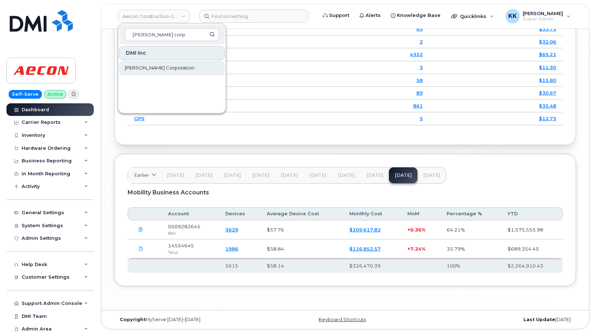 The width and height of the screenshot is (593, 333). What do you see at coordinates (418, 230) in the screenshot?
I see `span: 0.36%` at bounding box center [418, 230].